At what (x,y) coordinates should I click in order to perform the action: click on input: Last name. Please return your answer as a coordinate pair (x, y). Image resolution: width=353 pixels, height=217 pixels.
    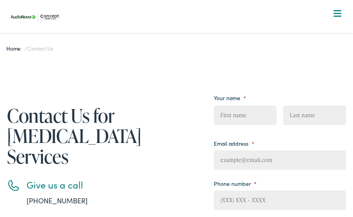
    Looking at the image, I should click on (314, 115).